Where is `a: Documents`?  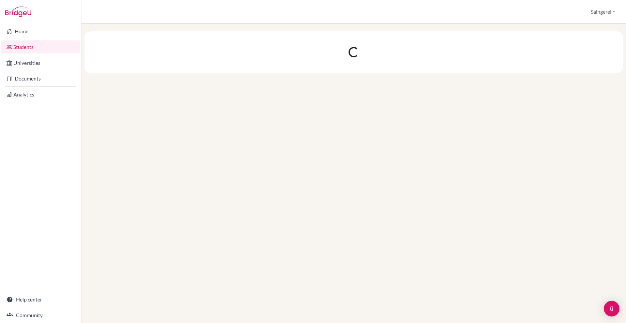 a: Documents is located at coordinates (40, 79).